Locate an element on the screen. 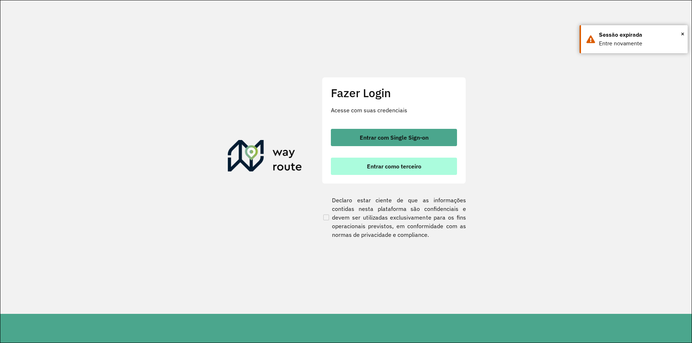  img: Roteirizador AmbevTech is located at coordinates (265, 157).